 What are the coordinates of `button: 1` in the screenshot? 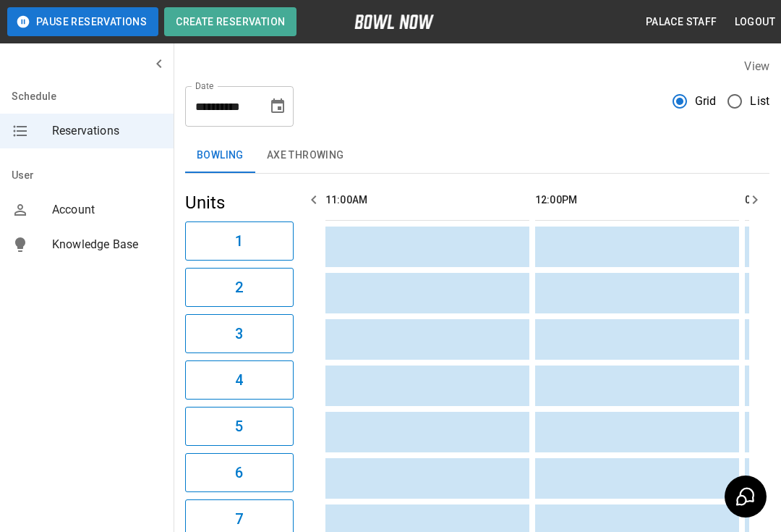 It's located at (239, 241).